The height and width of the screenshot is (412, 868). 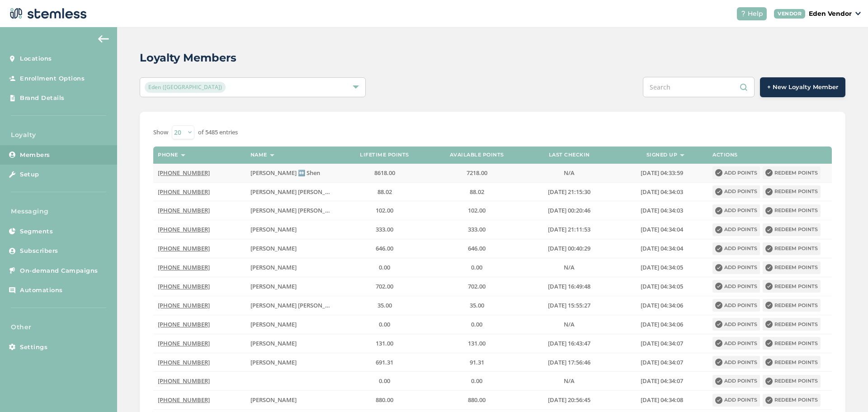 What do you see at coordinates (199, 324) in the screenshot?
I see `label: (918) 202-5887` at bounding box center [199, 324].